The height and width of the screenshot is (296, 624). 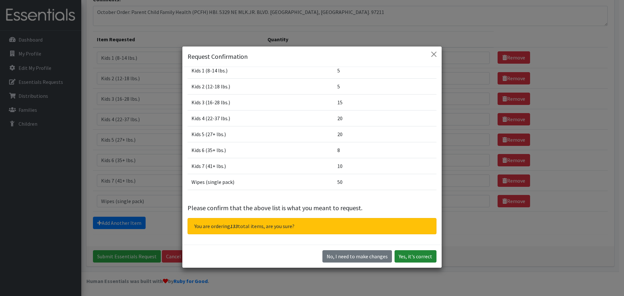 What do you see at coordinates (385, 182) in the screenshot?
I see `td: 50` at bounding box center [385, 182].